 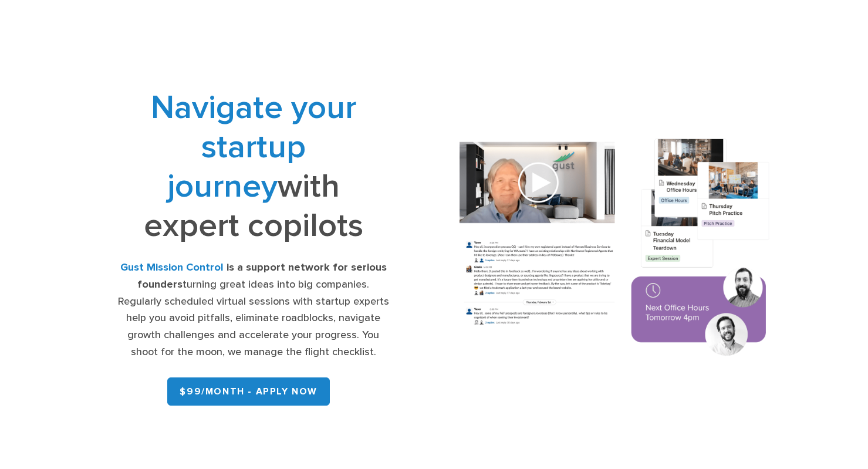 I want to click on img: Composition of calendar events, a video call presentation, and chat rooms, so click(x=615, y=249).